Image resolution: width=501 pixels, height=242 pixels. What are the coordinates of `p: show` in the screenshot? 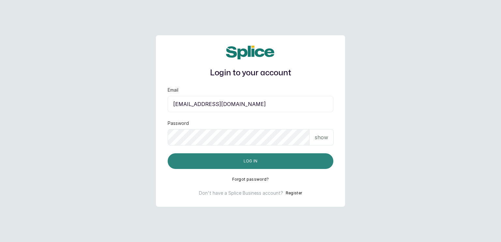 It's located at (321, 137).